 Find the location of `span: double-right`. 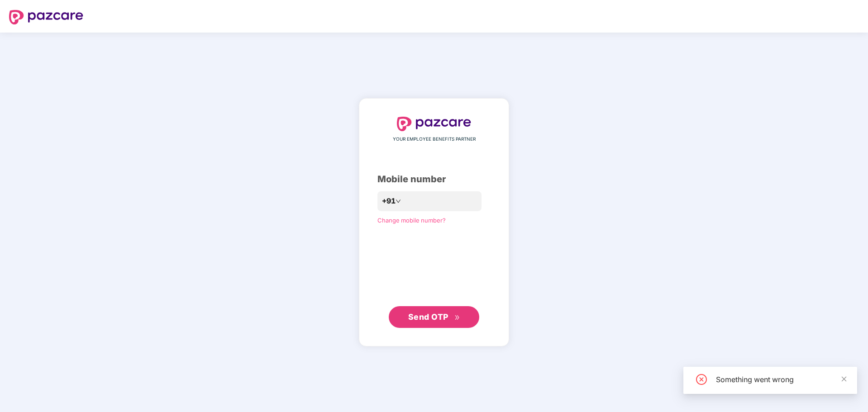

span: double-right is located at coordinates (457, 318).